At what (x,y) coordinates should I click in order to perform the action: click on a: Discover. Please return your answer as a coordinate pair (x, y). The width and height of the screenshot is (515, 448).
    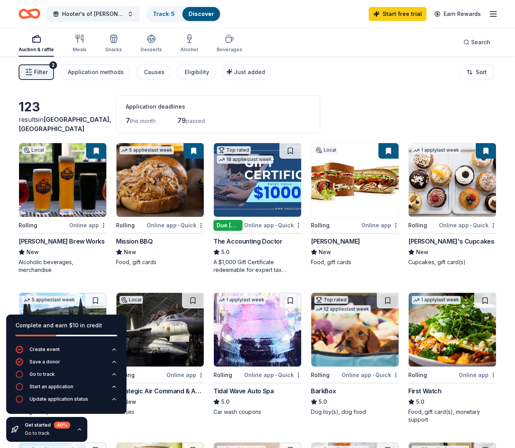
    Looking at the image, I should click on (201, 14).